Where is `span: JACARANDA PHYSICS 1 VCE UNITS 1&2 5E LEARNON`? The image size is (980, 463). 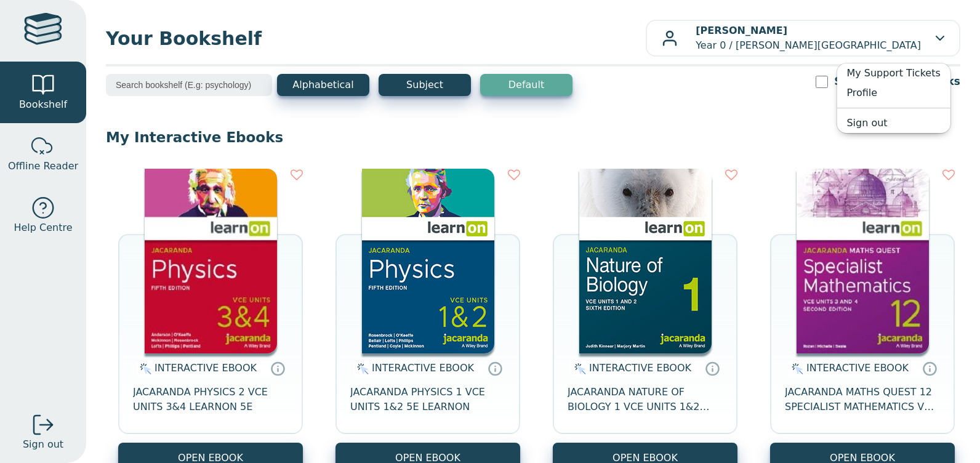 span: JACARANDA PHYSICS 1 VCE UNITS 1&2 5E LEARNON is located at coordinates (428, 399).